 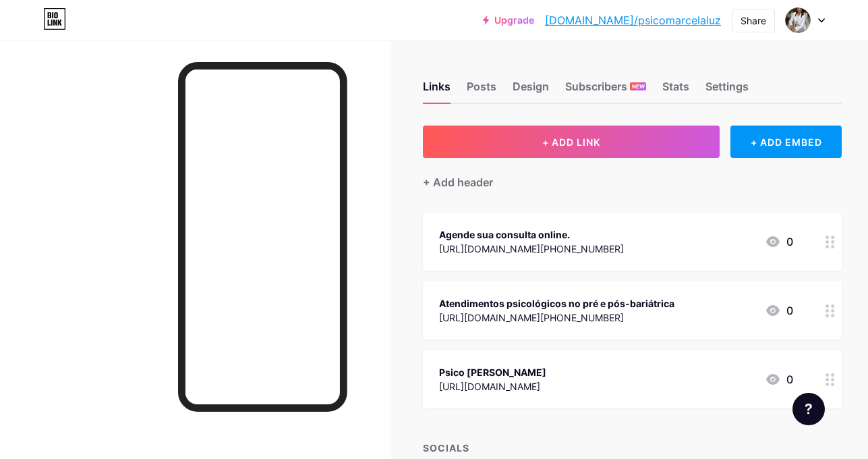 What do you see at coordinates (798, 20) in the screenshot?
I see `img: psicomarcelaluz` at bounding box center [798, 20].